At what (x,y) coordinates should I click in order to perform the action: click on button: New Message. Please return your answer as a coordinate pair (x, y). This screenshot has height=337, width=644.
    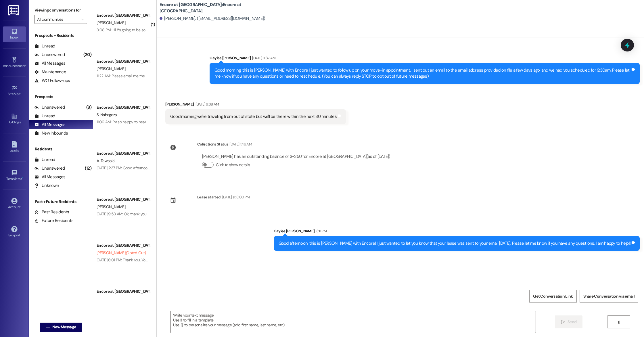
    Looking at the image, I should click on (61, 328).